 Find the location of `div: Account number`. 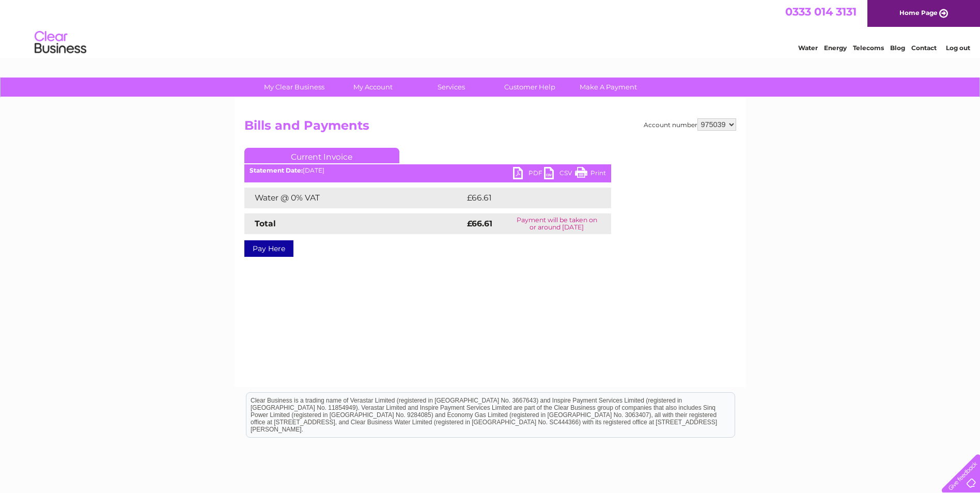

div: Account number is located at coordinates (690, 124).